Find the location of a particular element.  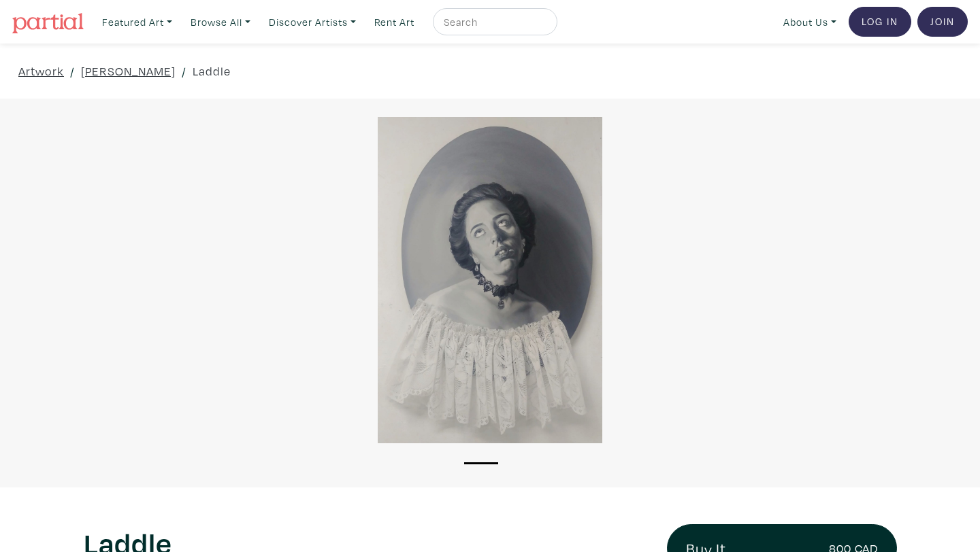

a: Laddle is located at coordinates (211, 71).